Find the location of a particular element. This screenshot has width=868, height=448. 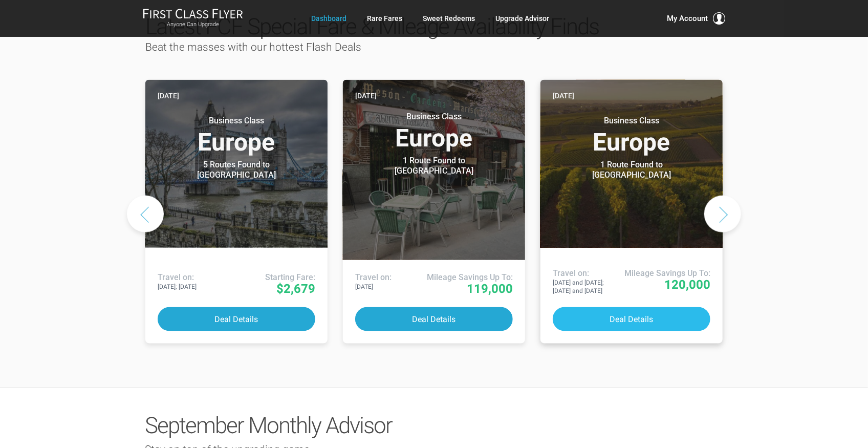

button: My Account is located at coordinates (696, 18).